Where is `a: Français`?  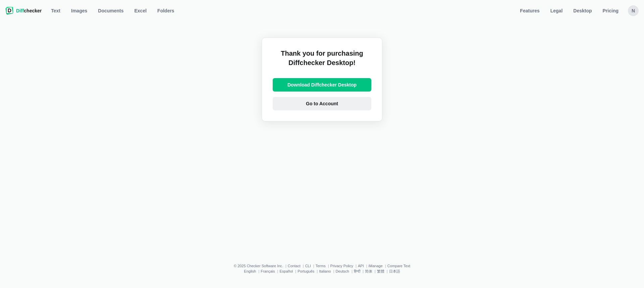 a: Français is located at coordinates (268, 271).